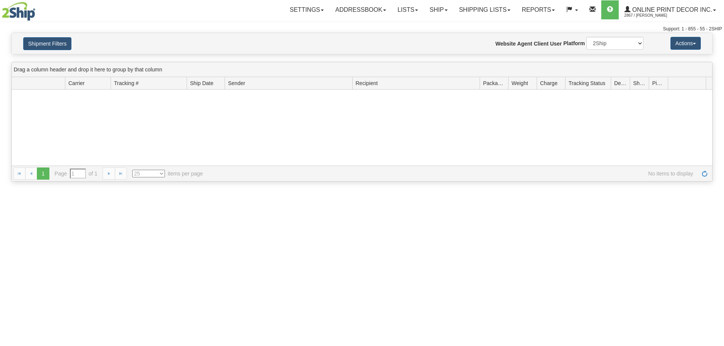 This screenshot has width=724, height=346. I want to click on a: Ship, so click(438, 10).